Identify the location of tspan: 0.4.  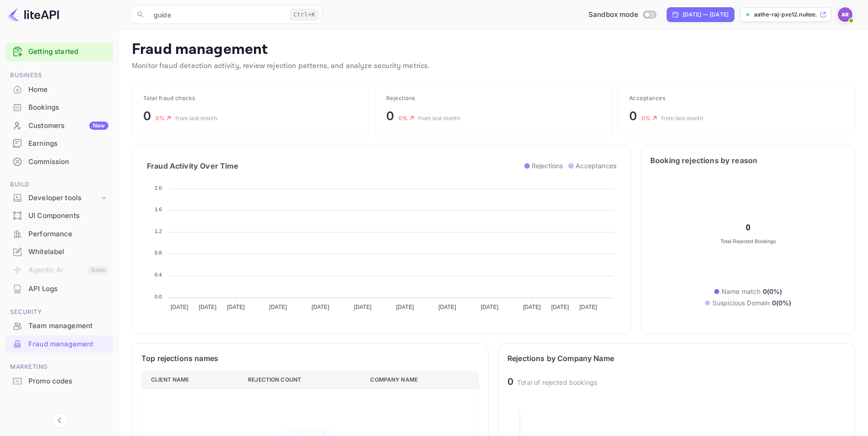
(158, 275).